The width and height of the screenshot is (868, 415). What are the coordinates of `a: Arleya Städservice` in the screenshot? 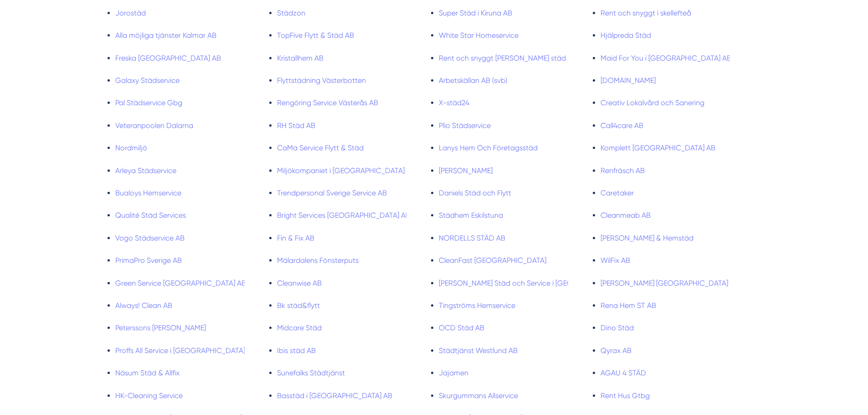 It's located at (180, 170).